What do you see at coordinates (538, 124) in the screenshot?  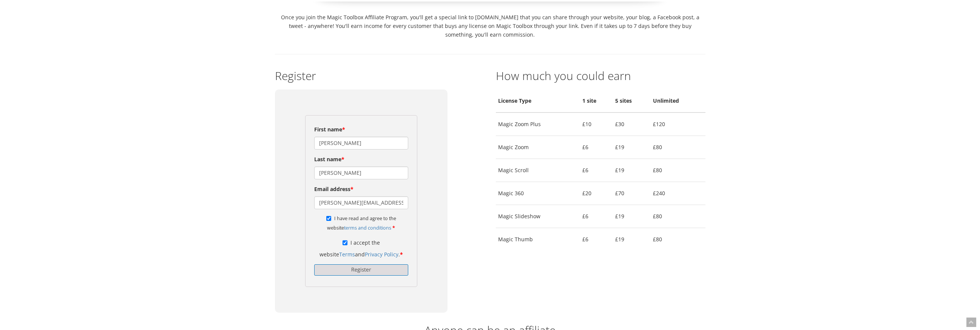 I see `td: Magic Zoom Plus` at bounding box center [538, 124].